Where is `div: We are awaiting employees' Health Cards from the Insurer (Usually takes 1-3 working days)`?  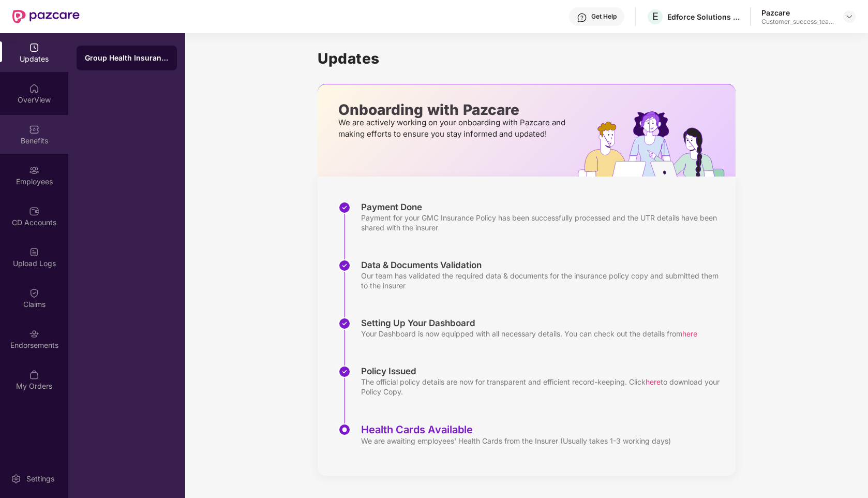 div: We are awaiting employees' Health Cards from the Insurer (Usually takes 1-3 working days) is located at coordinates (516, 441).